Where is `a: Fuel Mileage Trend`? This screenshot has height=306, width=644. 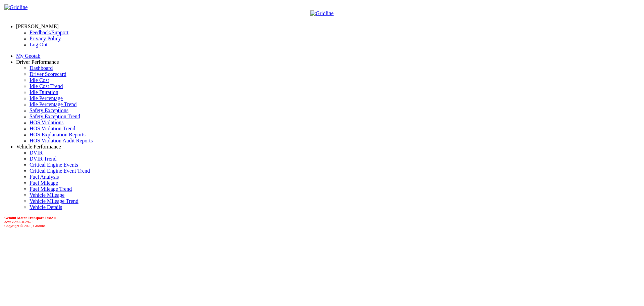
a: Fuel Mileage Trend is located at coordinates (51, 189).